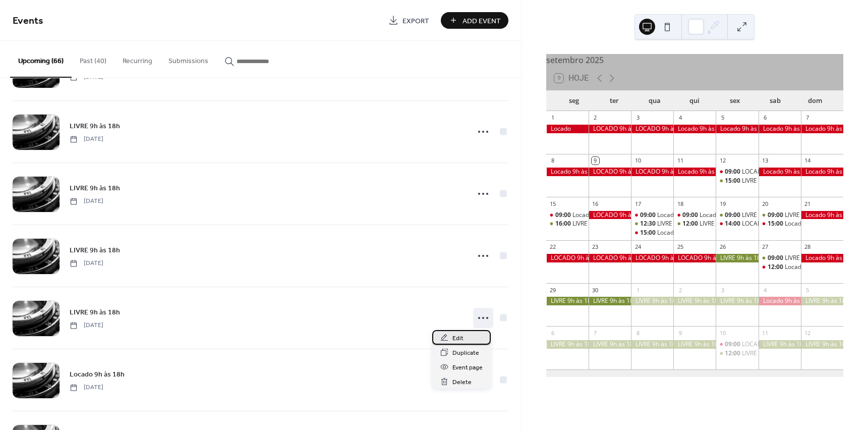  What do you see at coordinates (780, 267) in the screenshot?
I see `div: Locado 12h às 16h` at bounding box center [780, 267].